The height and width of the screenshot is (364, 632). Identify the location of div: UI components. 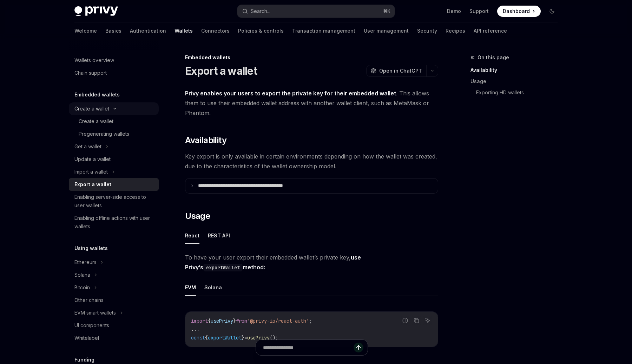
(92, 326).